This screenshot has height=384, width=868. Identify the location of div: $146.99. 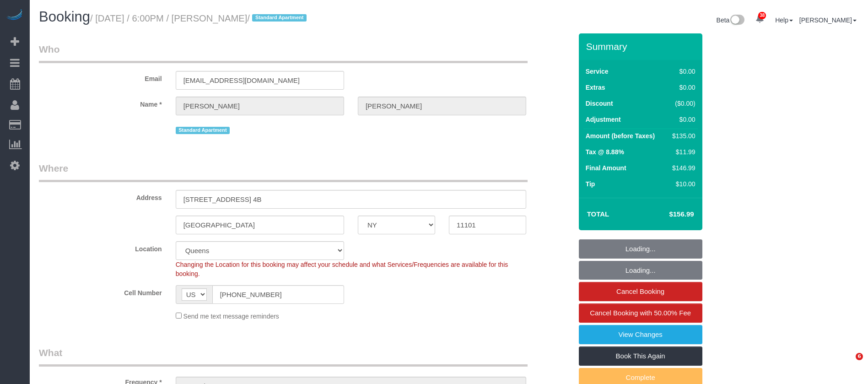
(682, 168).